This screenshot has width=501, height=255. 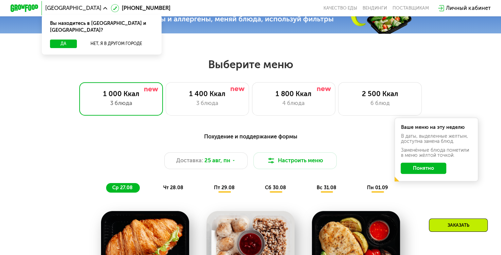 What do you see at coordinates (294, 94) in the screenshot?
I see `div: 1 800 Ккал` at bounding box center [294, 94].